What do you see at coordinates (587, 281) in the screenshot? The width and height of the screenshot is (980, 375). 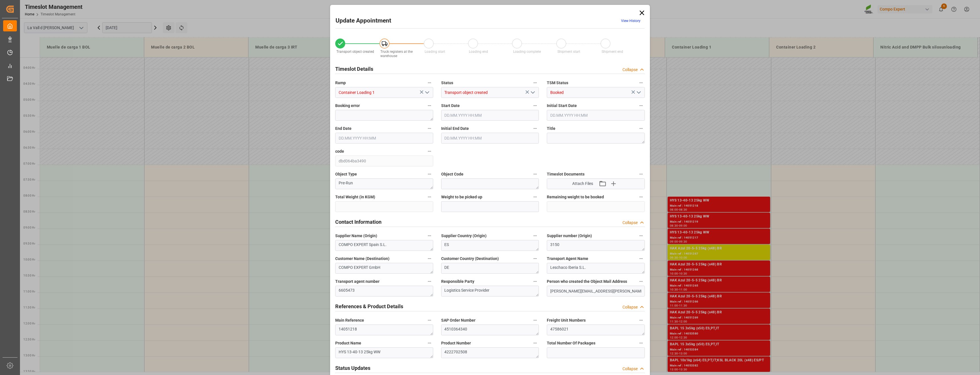 I see `span: Person who created the Object Mail Address` at bounding box center [587, 281].